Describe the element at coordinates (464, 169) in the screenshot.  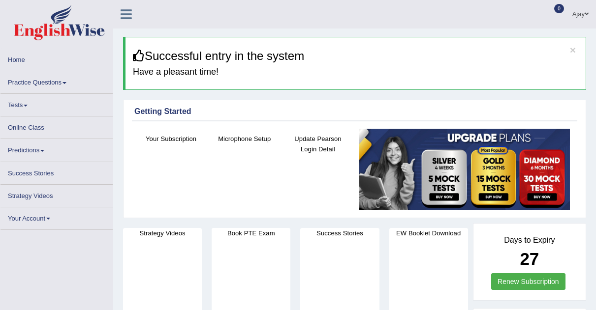
I see `img: small5.jpg` at that location.